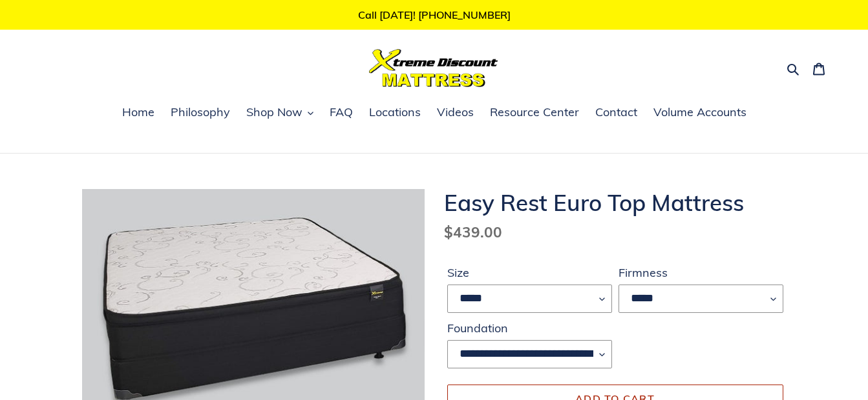 Image resolution: width=868 pixels, height=400 pixels. What do you see at coordinates (274, 112) in the screenshot?
I see `span: Shop Now` at bounding box center [274, 112].